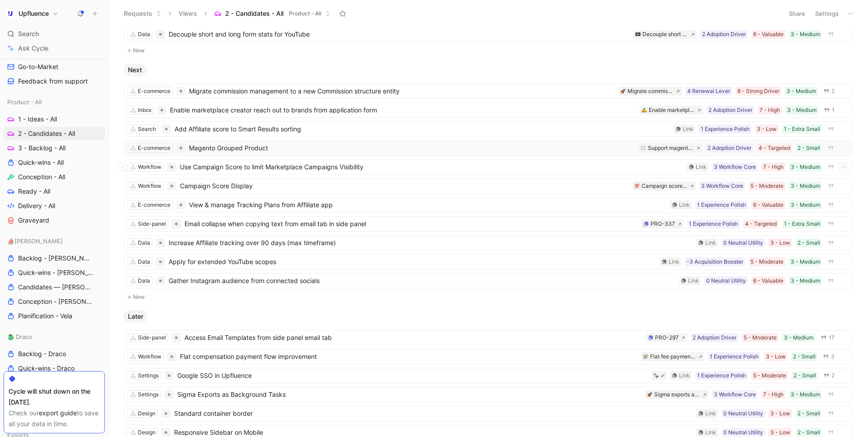 The height and width of the screenshot is (437, 868). Describe the element at coordinates (24, 102) in the screenshot. I see `span: Product - All` at that location.